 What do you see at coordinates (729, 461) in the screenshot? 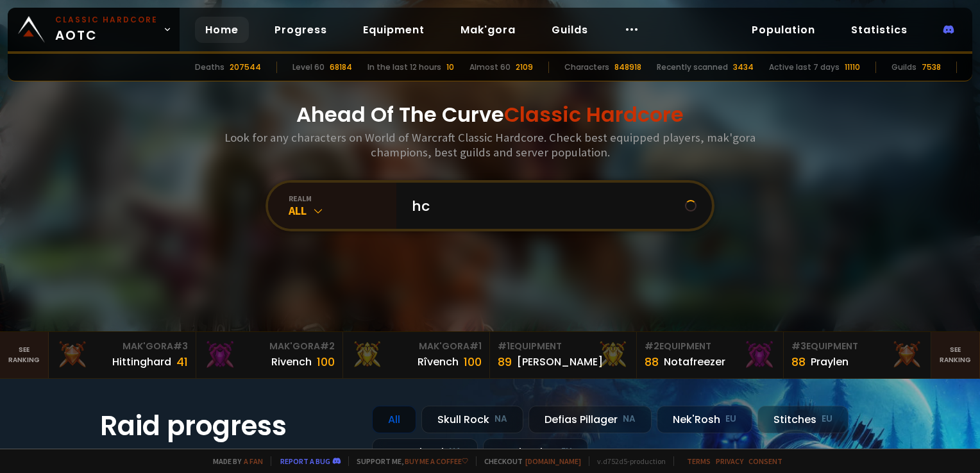
I see `a: Privacy` at bounding box center [729, 461].